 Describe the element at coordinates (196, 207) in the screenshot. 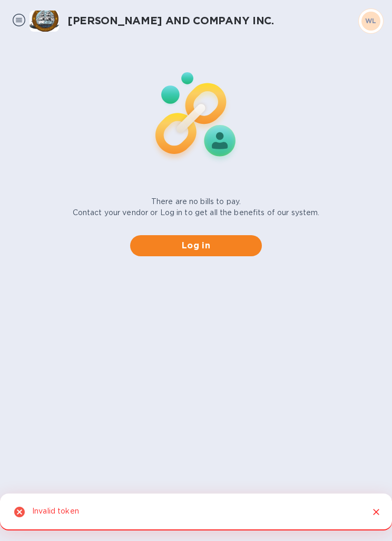

I see `p: There are no bills to pay. Contact your vendor or Log in to get all the benefits of our system.` at that location.